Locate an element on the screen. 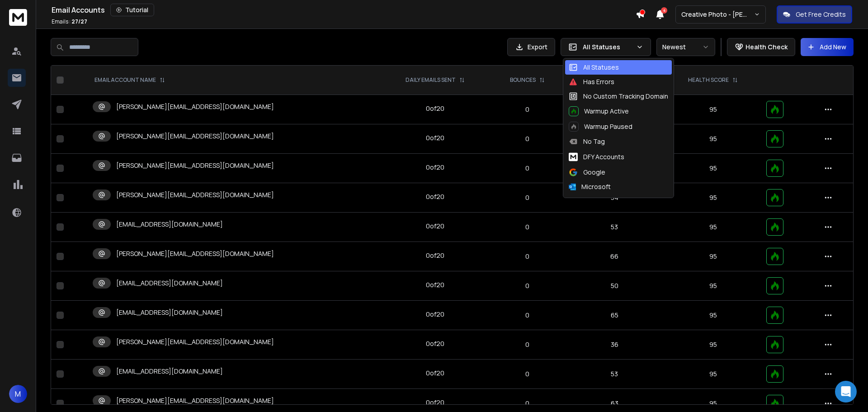 The height and width of the screenshot is (412, 868). p: Get Free Credits is located at coordinates (821, 15).